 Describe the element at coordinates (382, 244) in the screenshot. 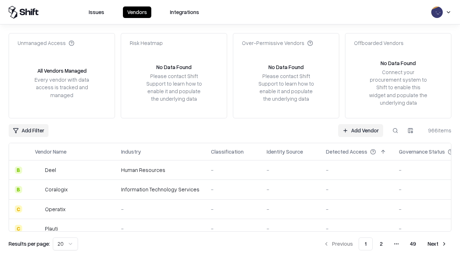

I see `button: 2` at that location.